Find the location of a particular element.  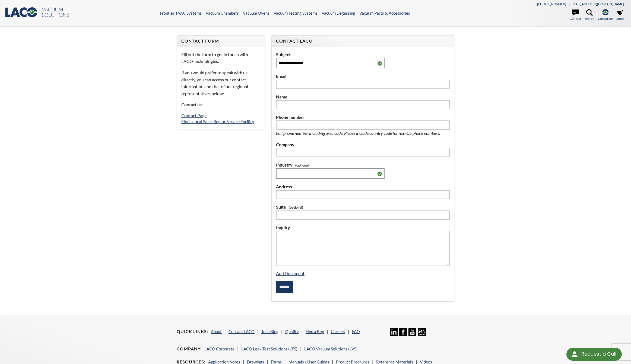

a: Find a Rep is located at coordinates (315, 332).